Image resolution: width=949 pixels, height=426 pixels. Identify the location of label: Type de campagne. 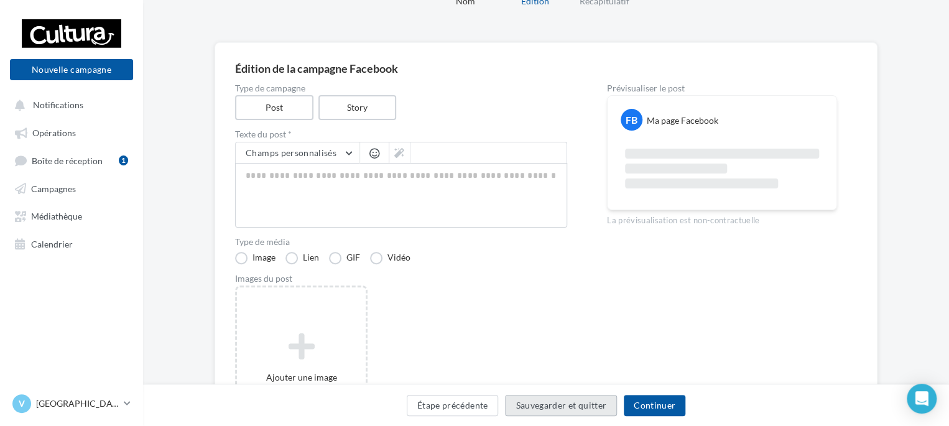
(401, 88).